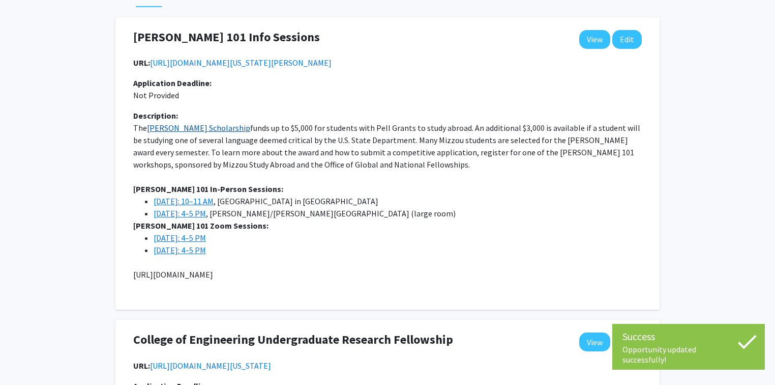  What do you see at coordinates (235, 89) in the screenshot?
I see `p: Not Provided` at bounding box center [235, 89].